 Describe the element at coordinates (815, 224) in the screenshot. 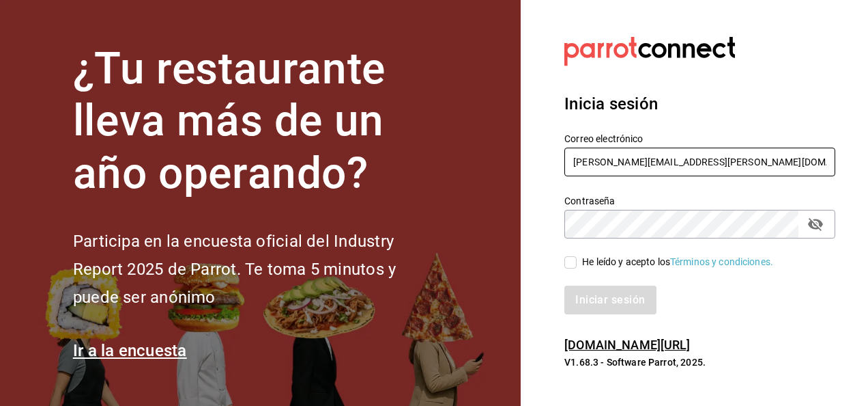

I see `button: Campo de contraseña` at that location.